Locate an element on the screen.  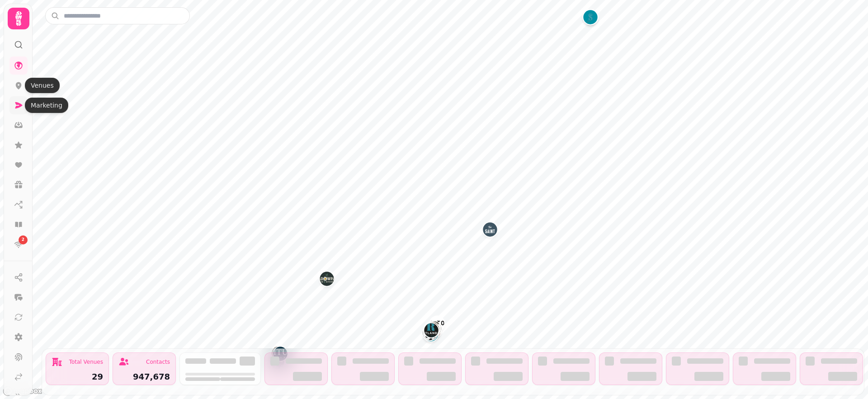
button: The Smoking Fox is located at coordinates (279, 353).